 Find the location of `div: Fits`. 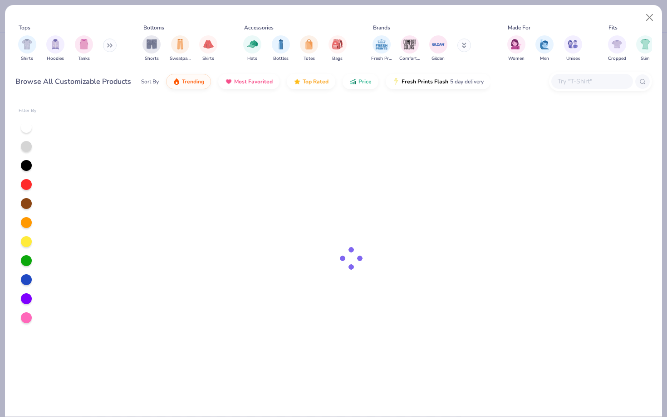

div: Fits is located at coordinates (613, 28).